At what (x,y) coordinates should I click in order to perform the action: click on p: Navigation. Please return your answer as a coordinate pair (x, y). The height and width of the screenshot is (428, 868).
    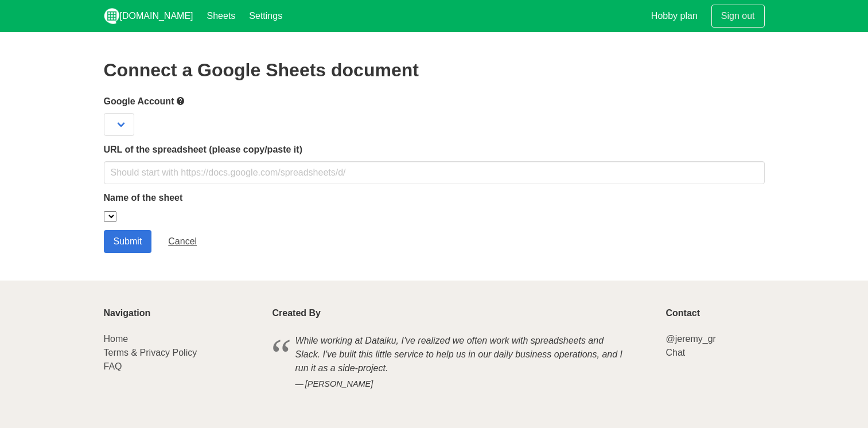
    Looking at the image, I should click on (181, 313).